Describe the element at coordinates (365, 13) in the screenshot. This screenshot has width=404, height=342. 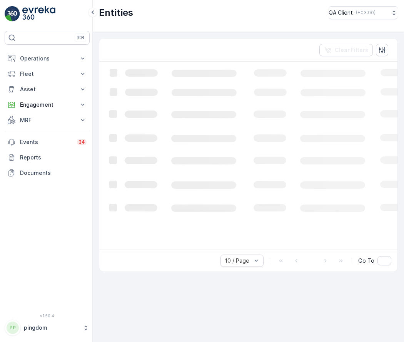
I see `p: ( +03:00 )` at that location.